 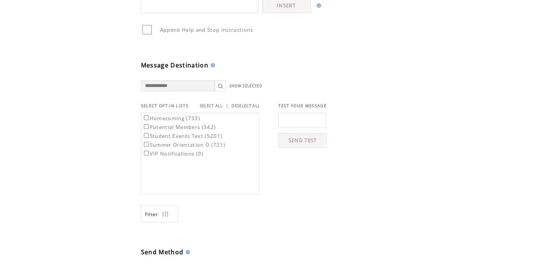 I want to click on input: Summer Orientation O (721), so click(x=146, y=144).